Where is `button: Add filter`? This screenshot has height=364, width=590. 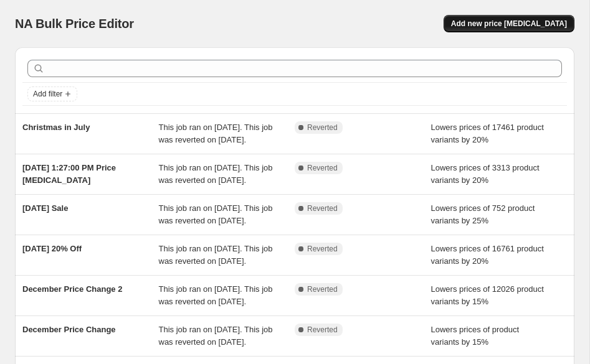 button: Add filter is located at coordinates (53, 94).